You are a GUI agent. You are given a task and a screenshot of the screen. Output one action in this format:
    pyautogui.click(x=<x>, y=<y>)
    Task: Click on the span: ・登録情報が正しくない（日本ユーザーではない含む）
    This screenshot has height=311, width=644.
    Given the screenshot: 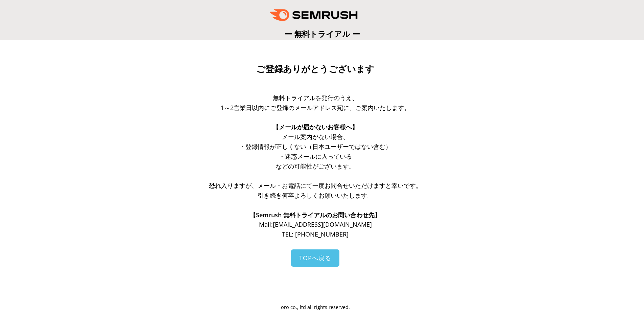 What is the action you would take?
    pyautogui.click(x=316, y=147)
    